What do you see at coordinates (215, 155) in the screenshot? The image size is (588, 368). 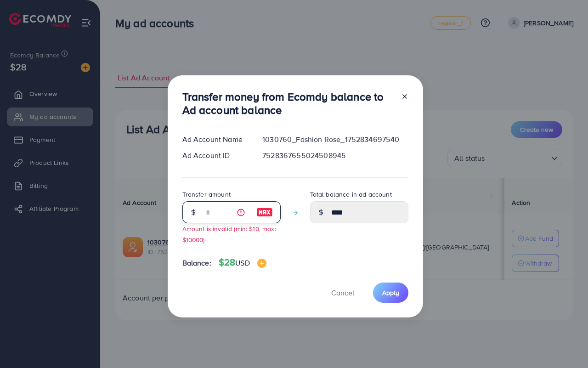 I see `div: Ad Account ID` at bounding box center [215, 155].